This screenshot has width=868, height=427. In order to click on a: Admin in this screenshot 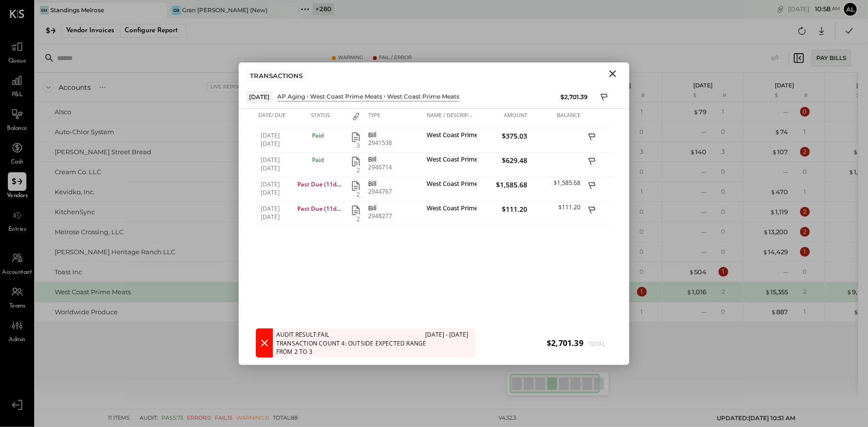, I will do `click(17, 331)`.